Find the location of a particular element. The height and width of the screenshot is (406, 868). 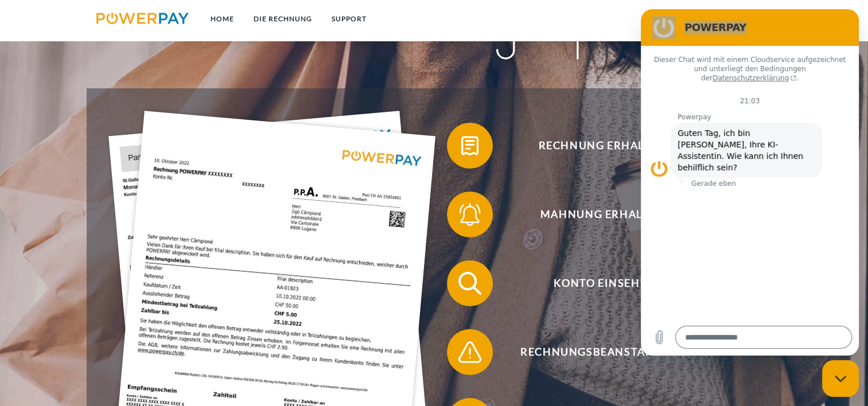

img: qb_bill.svg is located at coordinates (470, 145).